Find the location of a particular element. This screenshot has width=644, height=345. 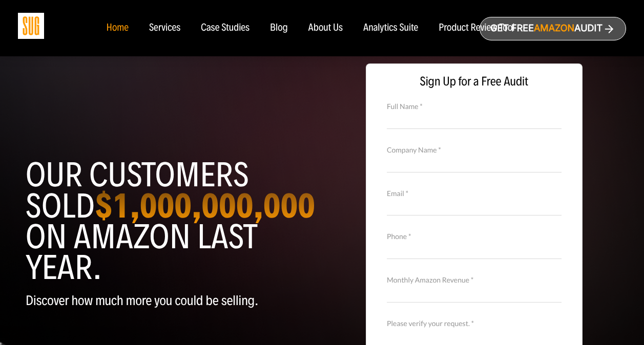

label: Email * is located at coordinates (474, 193).